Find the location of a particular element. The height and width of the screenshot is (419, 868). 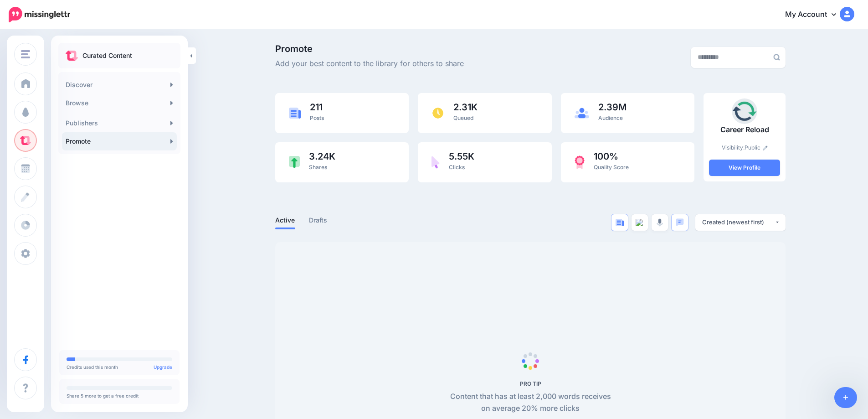

img: chat-square-blue.png is located at coordinates (680, 222).